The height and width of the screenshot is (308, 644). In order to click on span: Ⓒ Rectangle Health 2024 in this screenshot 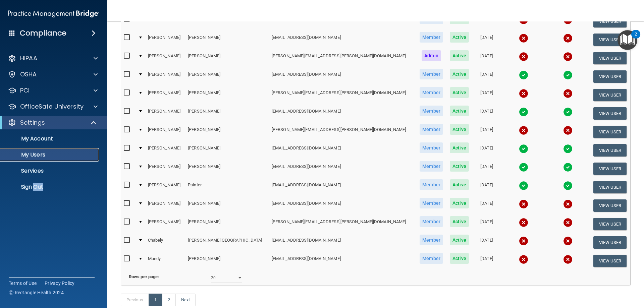, I will do `click(36, 292)`.